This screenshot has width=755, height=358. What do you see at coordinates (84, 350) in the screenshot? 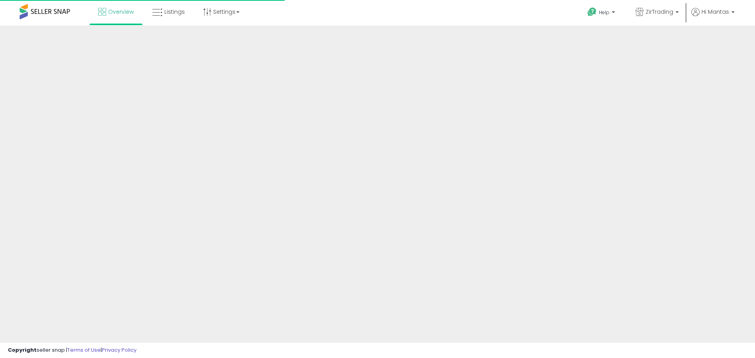
I see `a: Terms of Use` at bounding box center [84, 350].